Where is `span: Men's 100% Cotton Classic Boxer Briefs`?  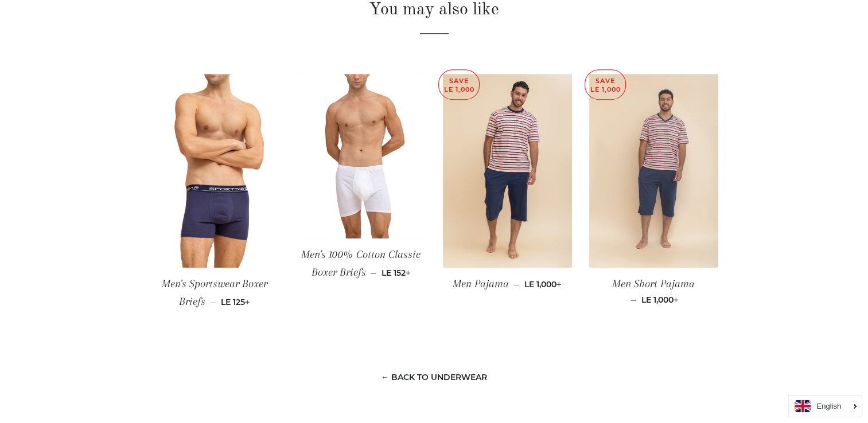 span: Men's 100% Cotton Classic Boxer Briefs is located at coordinates (361, 263).